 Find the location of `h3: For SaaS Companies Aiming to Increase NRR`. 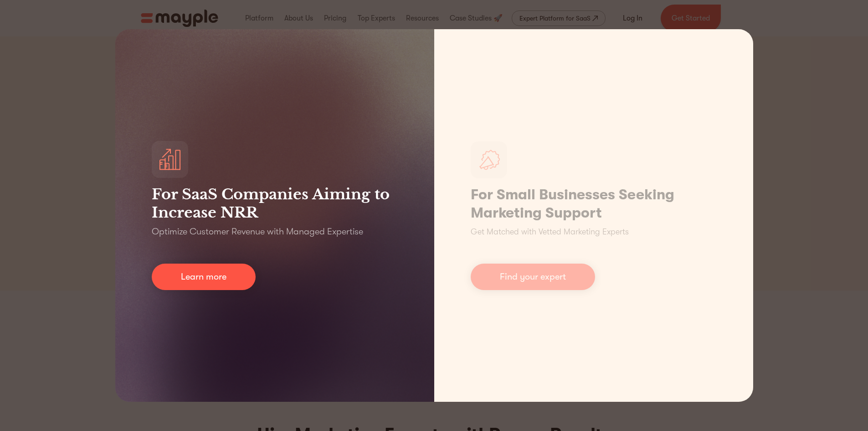

h3: For SaaS Companies Aiming to Increase NRR is located at coordinates (275, 203).